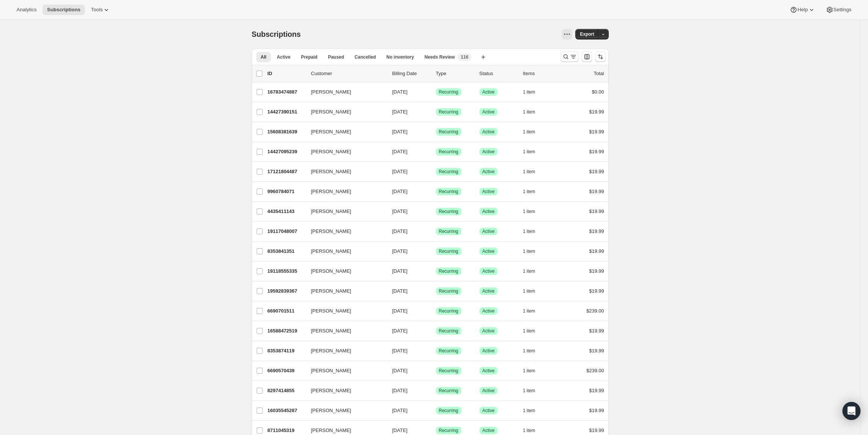 Image resolution: width=868 pixels, height=435 pixels. Describe the element at coordinates (286, 391) in the screenshot. I see `p: 8297414855` at that location.